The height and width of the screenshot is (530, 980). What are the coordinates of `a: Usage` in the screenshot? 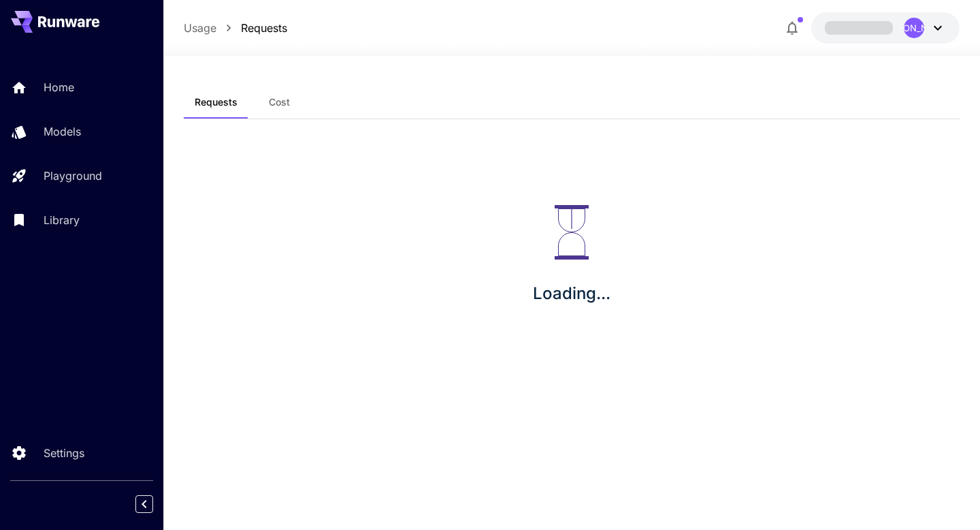 It's located at (200, 28).